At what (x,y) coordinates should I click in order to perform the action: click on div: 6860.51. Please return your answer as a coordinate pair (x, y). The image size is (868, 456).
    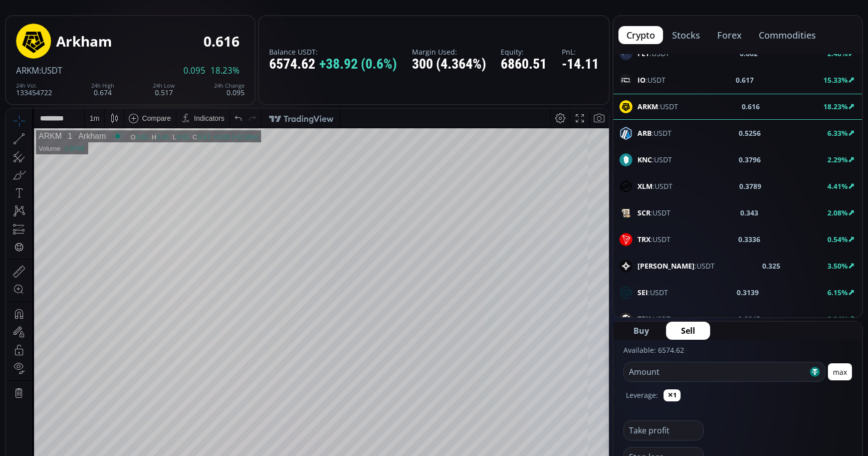
    Looking at the image, I should click on (524, 64).